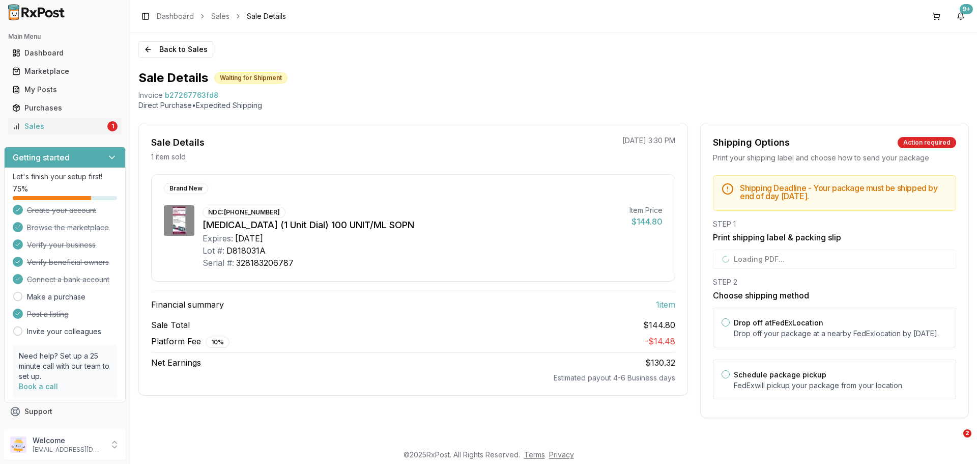 The height and width of the screenshot is (464, 977). Describe the element at coordinates (186, 188) in the screenshot. I see `div: Brand New` at that location.